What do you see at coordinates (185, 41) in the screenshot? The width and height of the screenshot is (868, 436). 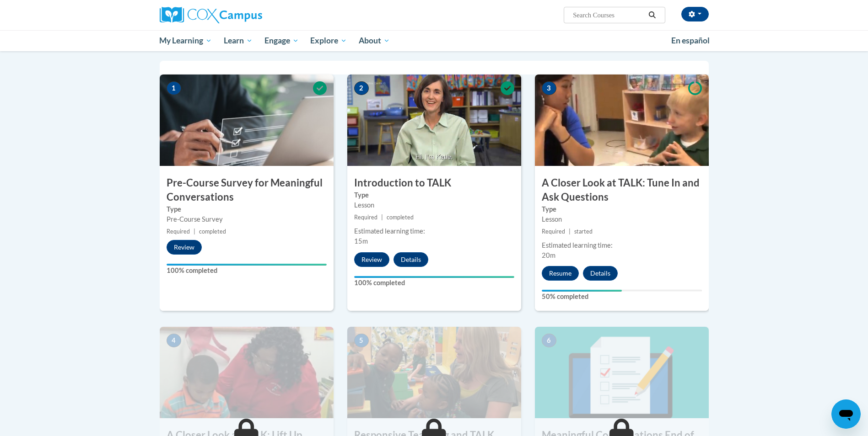 I see `span: My Learning` at bounding box center [185, 41].